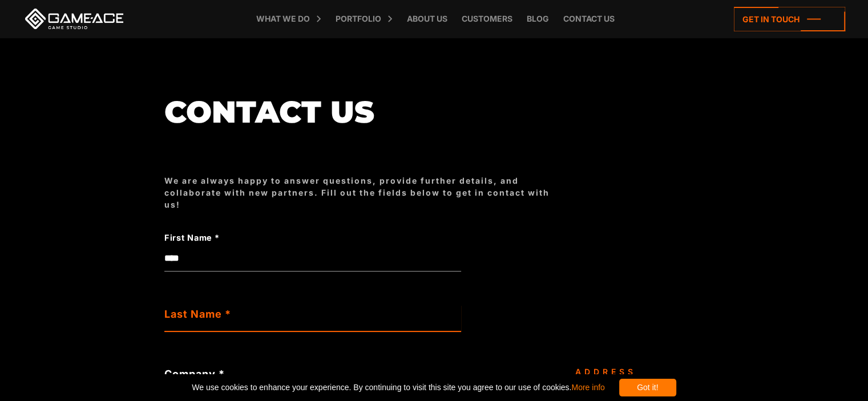  What do you see at coordinates (313, 373) in the screenshot?
I see `label: Company *` at bounding box center [313, 373].